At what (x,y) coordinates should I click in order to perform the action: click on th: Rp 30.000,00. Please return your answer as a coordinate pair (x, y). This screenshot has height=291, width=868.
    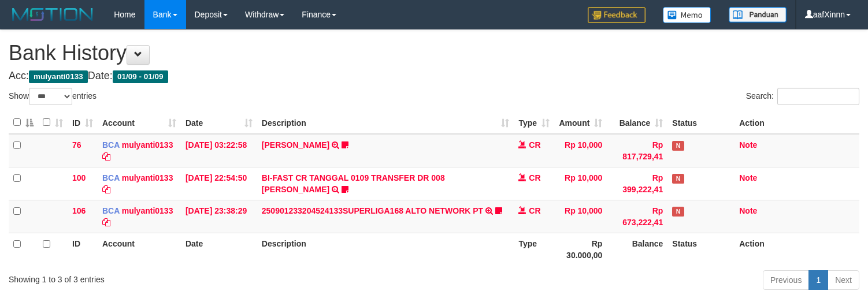
    Looking at the image, I should click on (581, 249).